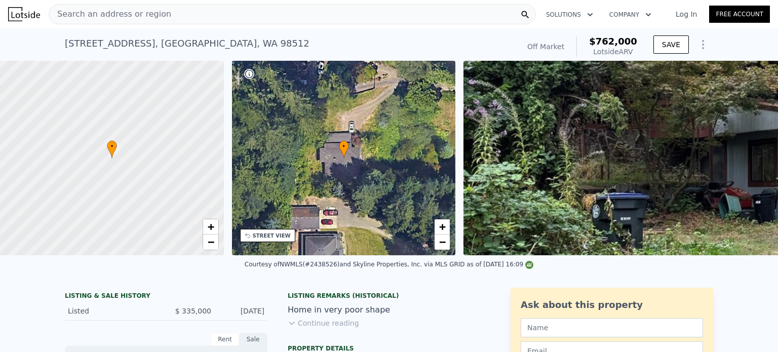 The image size is (778, 352). Describe the element at coordinates (671, 45) in the screenshot. I see `button: SAVE` at that location.